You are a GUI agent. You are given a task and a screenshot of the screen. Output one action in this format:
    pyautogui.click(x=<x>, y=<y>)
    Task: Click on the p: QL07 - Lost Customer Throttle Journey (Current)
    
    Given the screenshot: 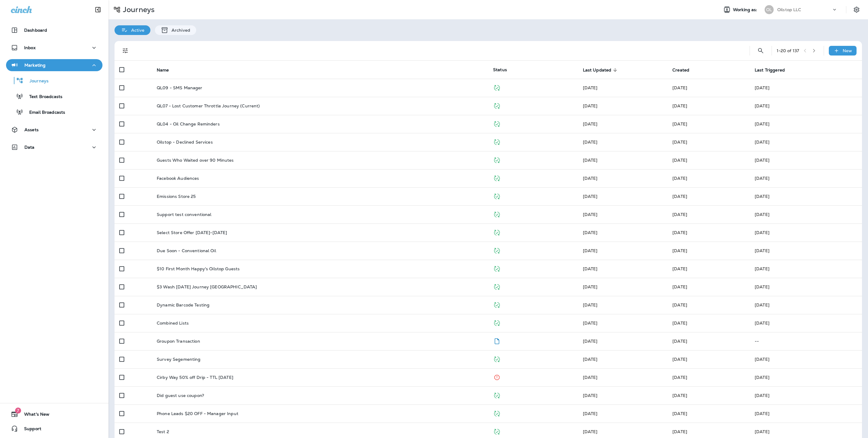 What is the action you would take?
    pyautogui.click(x=209, y=106)
    